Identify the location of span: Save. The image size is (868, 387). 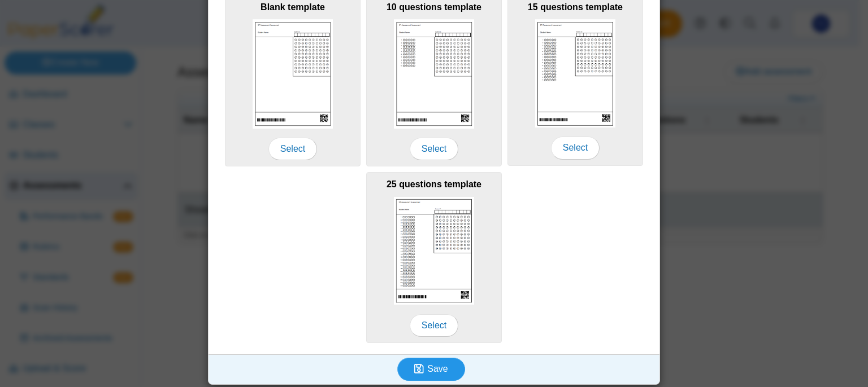
(437, 369).